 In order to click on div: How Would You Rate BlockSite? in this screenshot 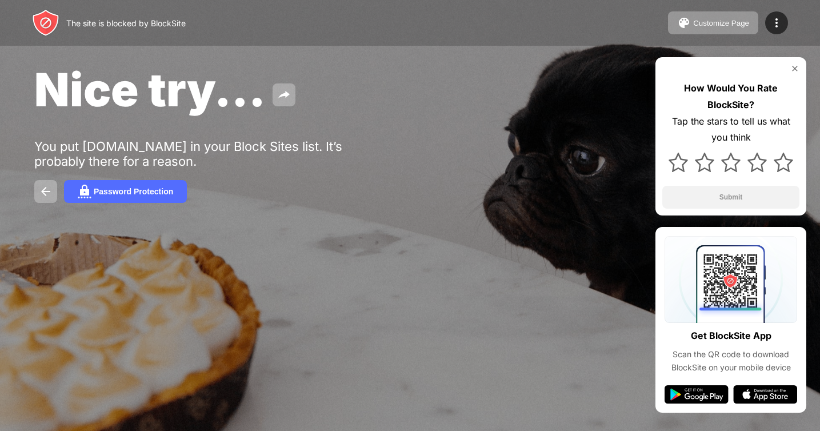, I will do `click(731, 97)`.